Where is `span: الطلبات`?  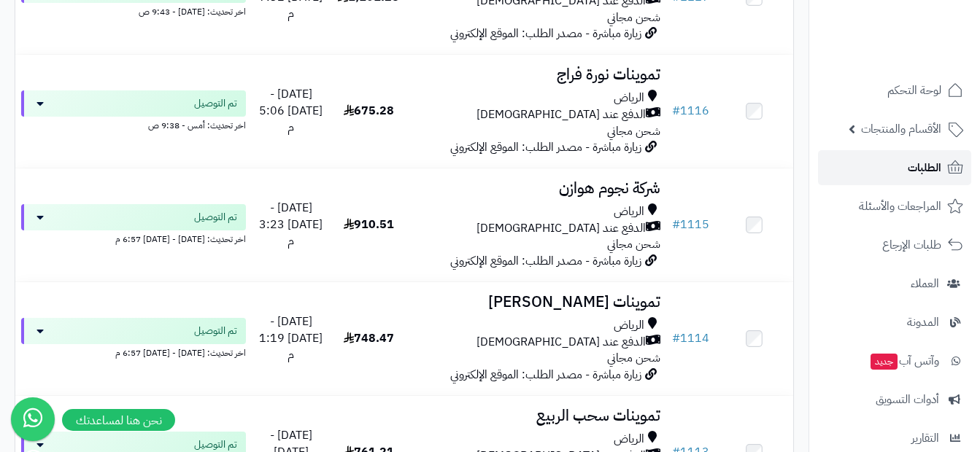
span: الطلبات is located at coordinates (925, 167).